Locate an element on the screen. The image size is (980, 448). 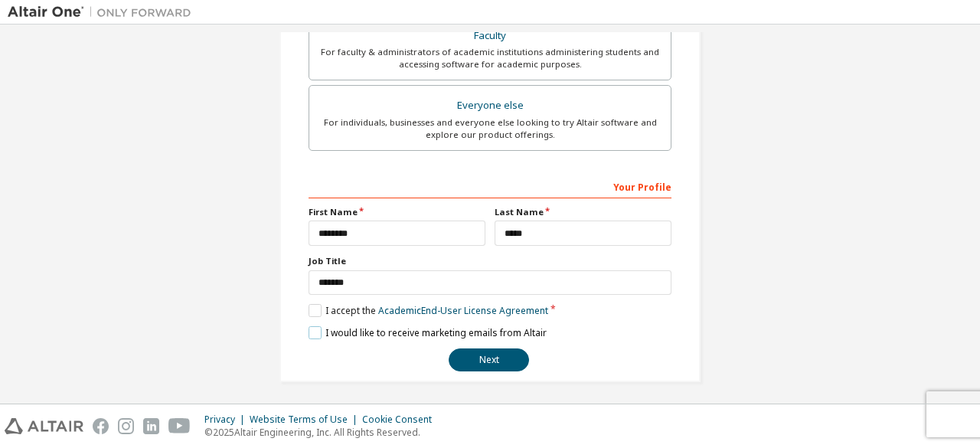
label: Job Title is located at coordinates (490, 261).